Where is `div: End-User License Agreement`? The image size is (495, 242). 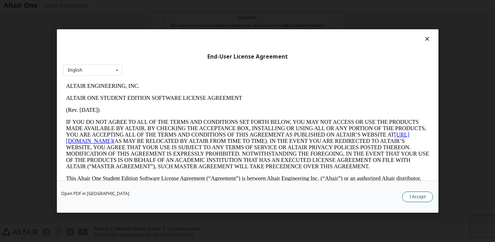
div: End-User License Agreement is located at coordinates (248, 57).